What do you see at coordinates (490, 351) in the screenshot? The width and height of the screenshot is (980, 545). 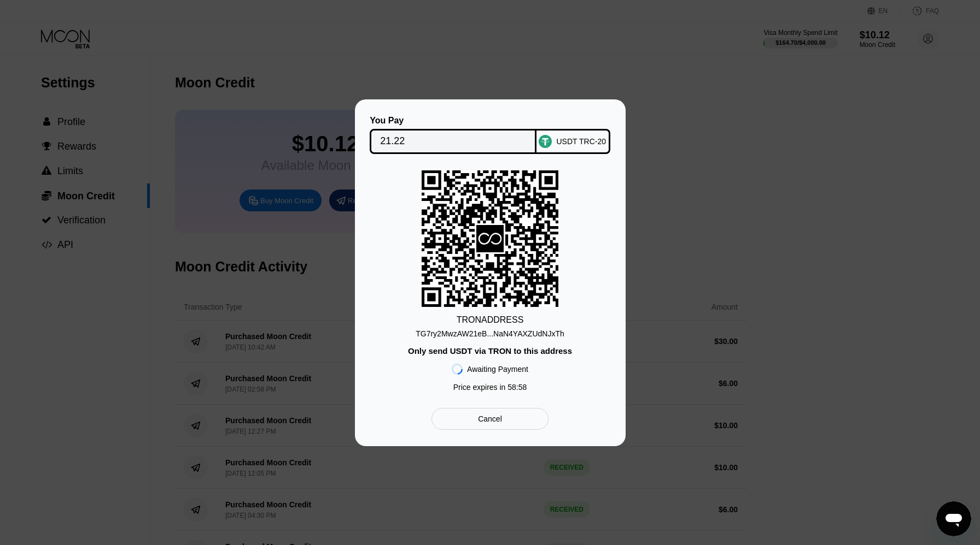 I see `div: Only send USDT via TRON to this address` at bounding box center [490, 351].